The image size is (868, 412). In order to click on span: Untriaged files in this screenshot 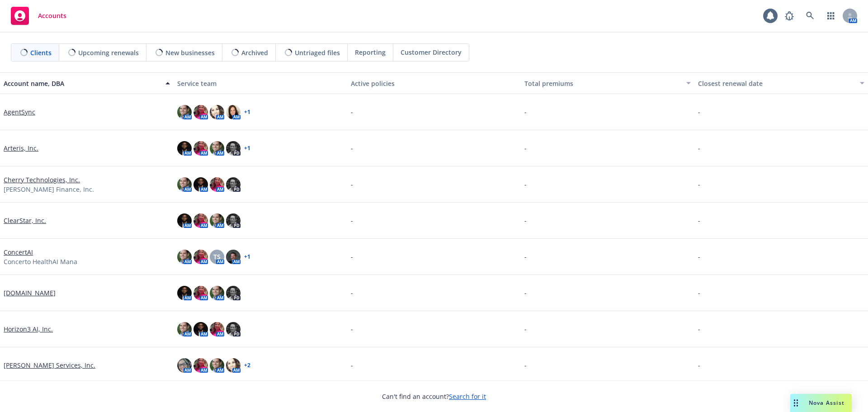, I will do `click(317, 52)`.